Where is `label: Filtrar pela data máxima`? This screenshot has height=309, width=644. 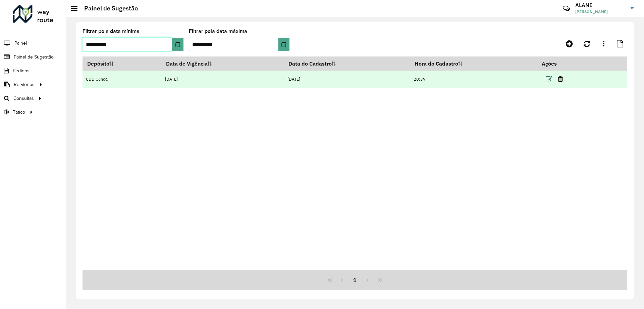 label: Filtrar pela data máxima is located at coordinates (218, 31).